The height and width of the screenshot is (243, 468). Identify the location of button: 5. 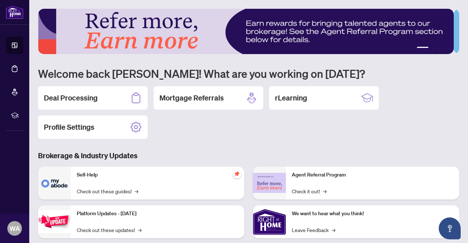
(451, 48).